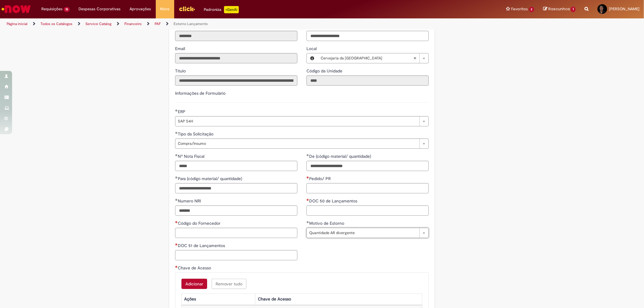 This screenshot has width=644, height=308. What do you see at coordinates (414, 58) in the screenshot?
I see `abbr: Limpar campo Local` at bounding box center [414, 58].